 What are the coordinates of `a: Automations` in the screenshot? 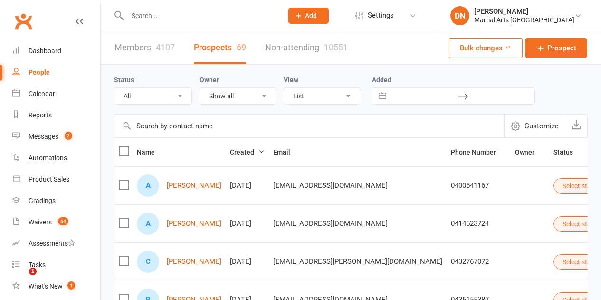 It's located at (56, 158).